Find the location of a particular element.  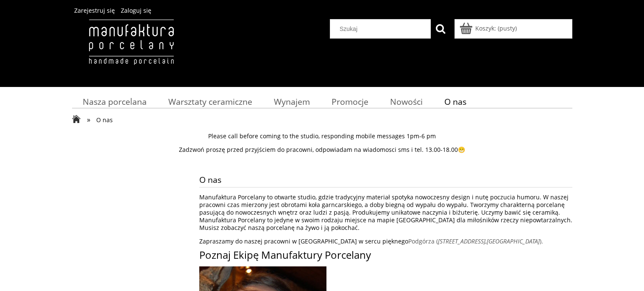

p: Please call before coming to the studio, responding mobile messages 1pm-6 pm is located at coordinates (322, 136).